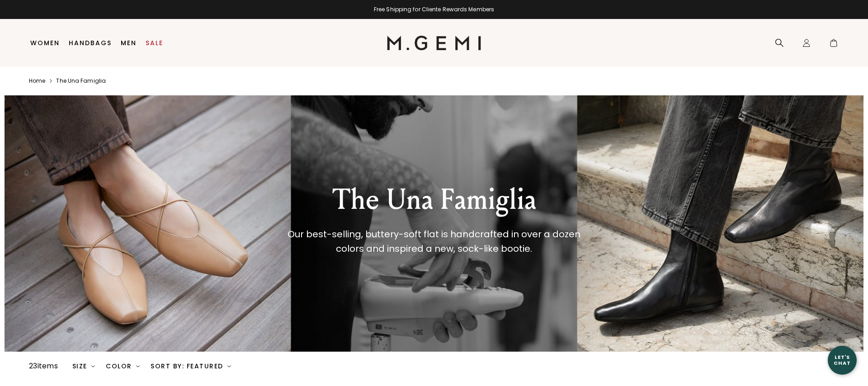 The height and width of the screenshot is (386, 868). I want to click on div: Our best-selling, buttery-soft flat is handcrafted in over a dozen colors and inspired a new, soc..., so click(434, 242).